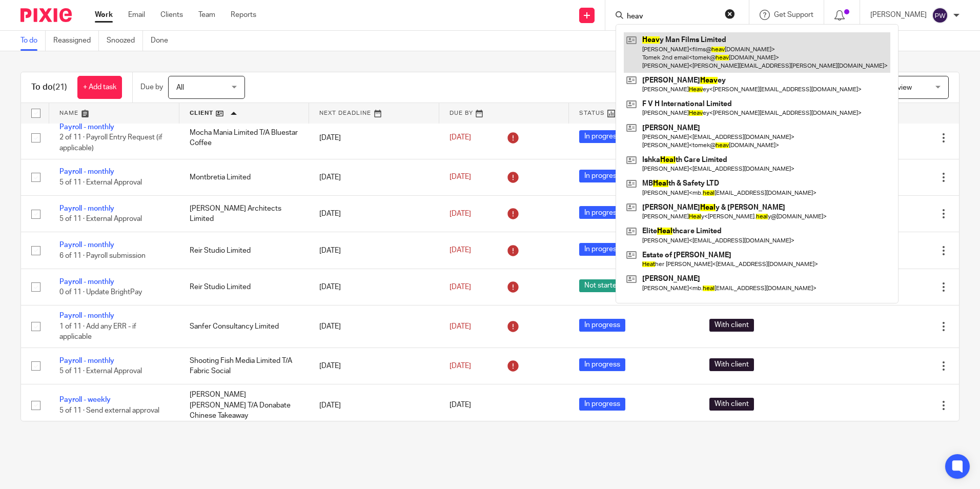  I want to click on button: Clear, so click(730, 14).